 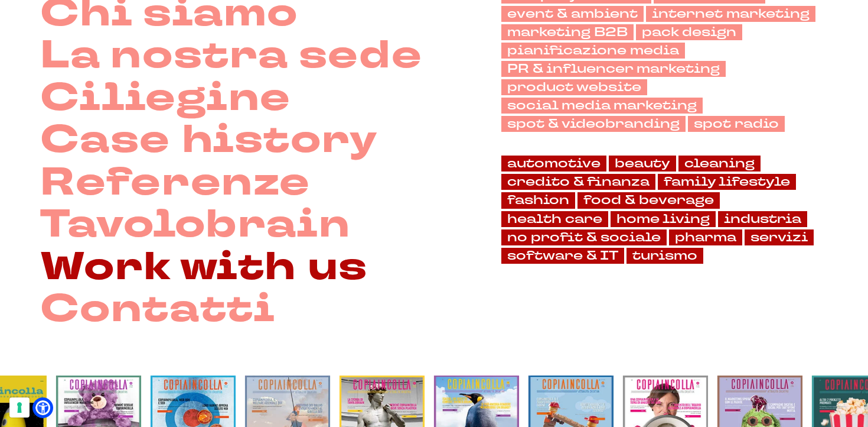 What do you see at coordinates (705, 237) in the screenshot?
I see `a: pharma` at bounding box center [705, 237].